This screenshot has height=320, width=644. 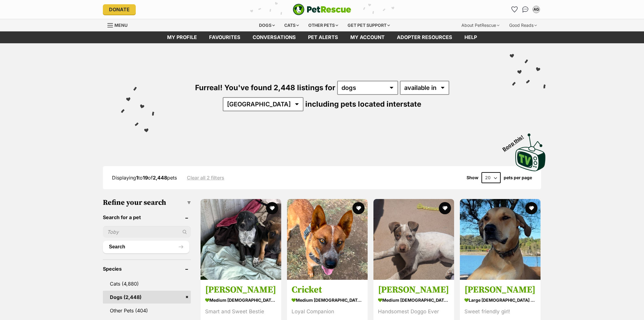 What do you see at coordinates (147, 310) in the screenshot?
I see `a: Other Pets (404)` at bounding box center [147, 310].